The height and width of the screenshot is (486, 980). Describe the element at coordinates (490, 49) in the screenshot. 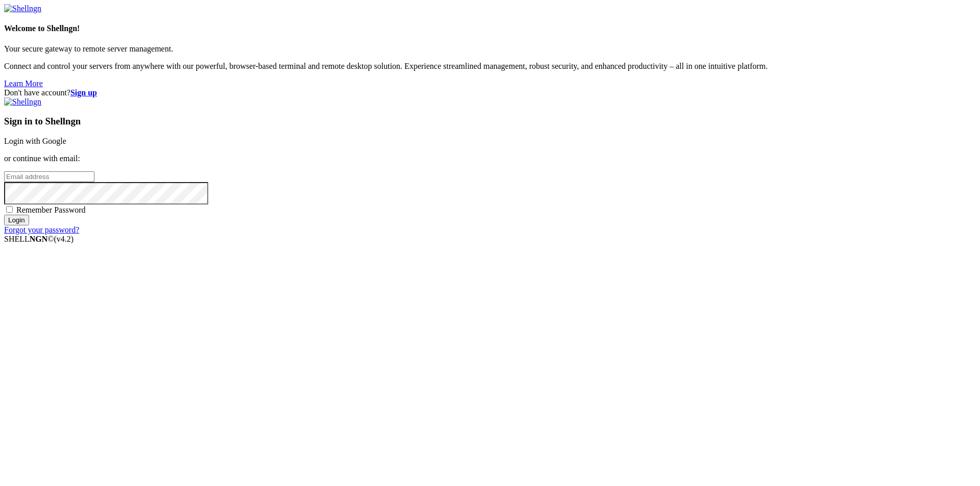

I see `p: Your secure gateway to remote server management.` at that location.